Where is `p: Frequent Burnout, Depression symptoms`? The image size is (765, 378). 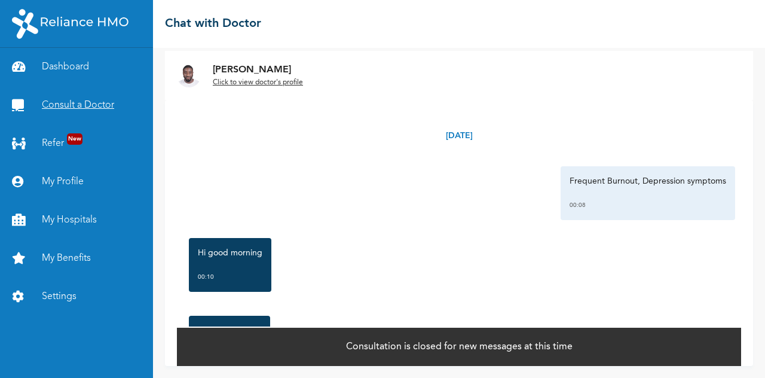
p: Frequent Burnout, Depression symptoms is located at coordinates (648, 181).